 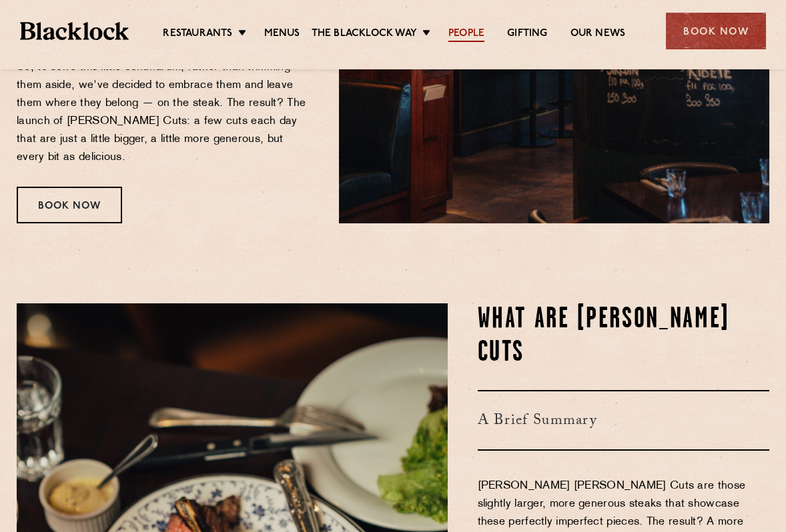 What do you see at coordinates (624, 420) in the screenshot?
I see `h3: A Brief Summary` at bounding box center [624, 420].